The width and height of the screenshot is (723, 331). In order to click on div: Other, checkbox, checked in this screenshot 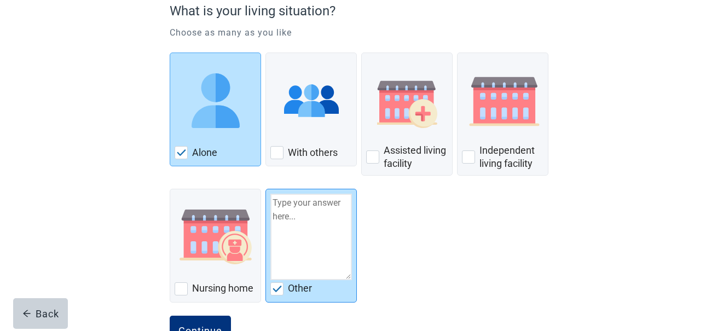, I will do `click(311, 246)`.